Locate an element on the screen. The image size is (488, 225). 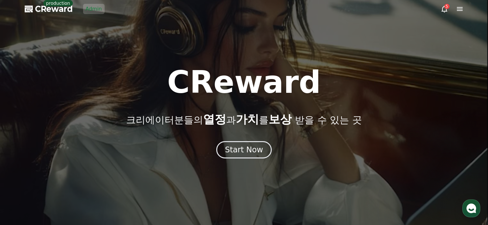
div: Start Now is located at coordinates (244, 150).